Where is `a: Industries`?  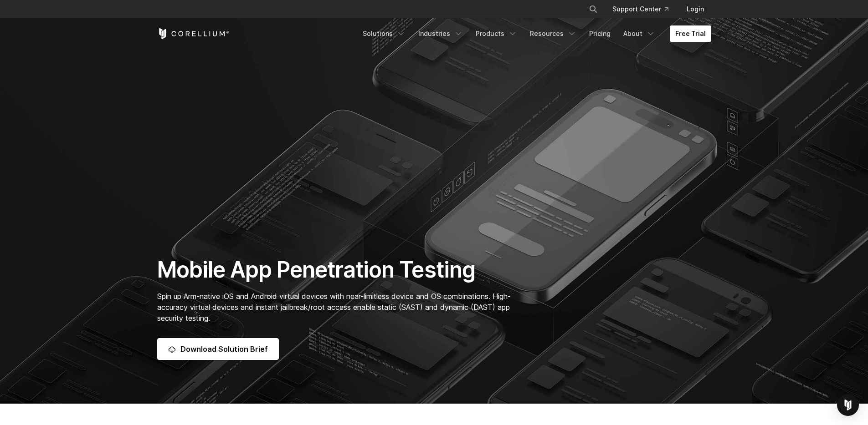 a: Industries is located at coordinates (440, 34).